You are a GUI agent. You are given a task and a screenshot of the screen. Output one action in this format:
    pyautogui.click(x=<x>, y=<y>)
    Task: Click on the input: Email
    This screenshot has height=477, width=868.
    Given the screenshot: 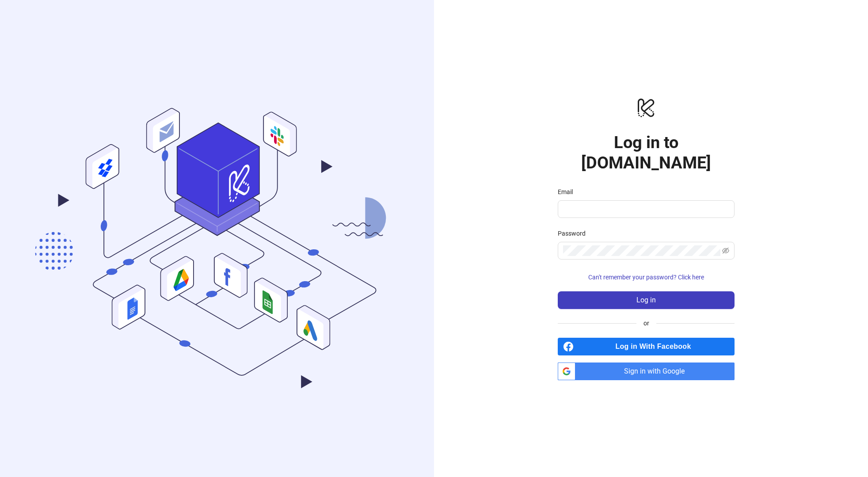 What is the action you would take?
    pyautogui.click(x=645, y=209)
    